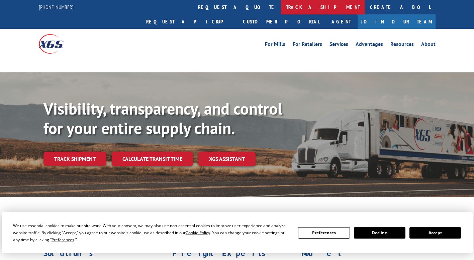  Describe the element at coordinates (281, 21) in the screenshot. I see `a: Customer Portal` at that location.